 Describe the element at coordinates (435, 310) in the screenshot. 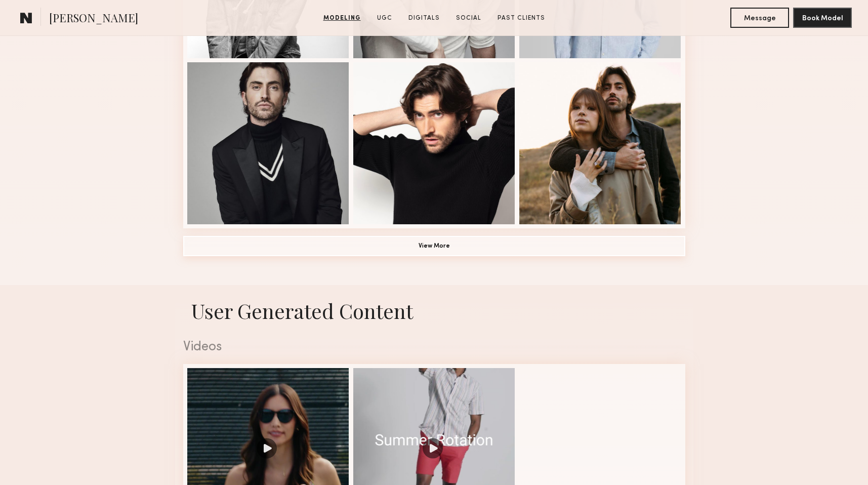

I see `h1: User Generated Content` at that location.